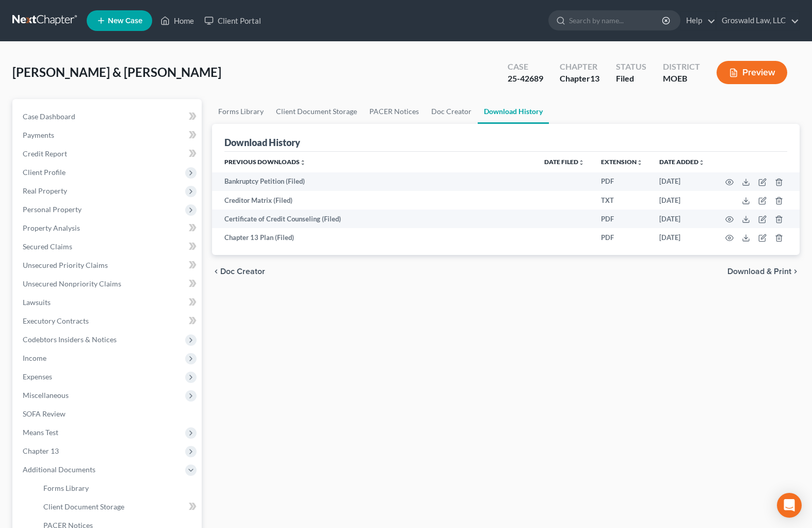 This screenshot has height=528, width=812. Describe the element at coordinates (41, 451) in the screenshot. I see `span: Chapter 13` at that location.